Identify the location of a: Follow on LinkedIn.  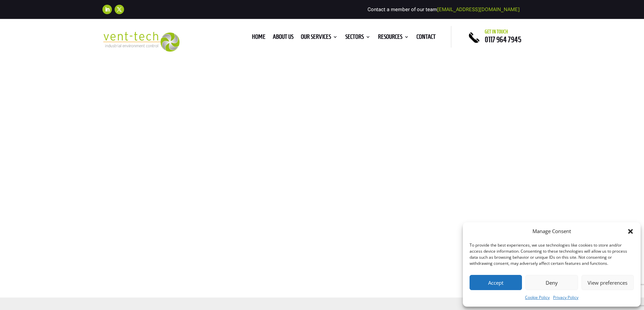
(107, 9).